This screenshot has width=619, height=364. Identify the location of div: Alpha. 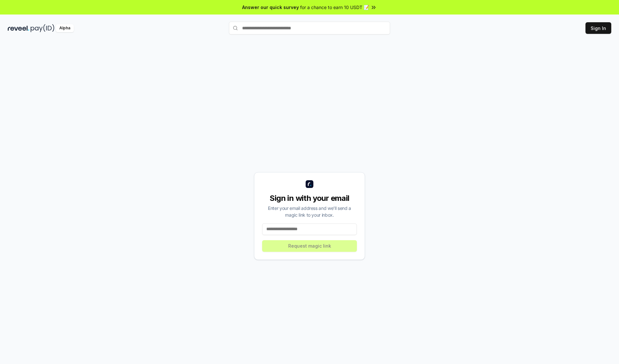
(65, 28).